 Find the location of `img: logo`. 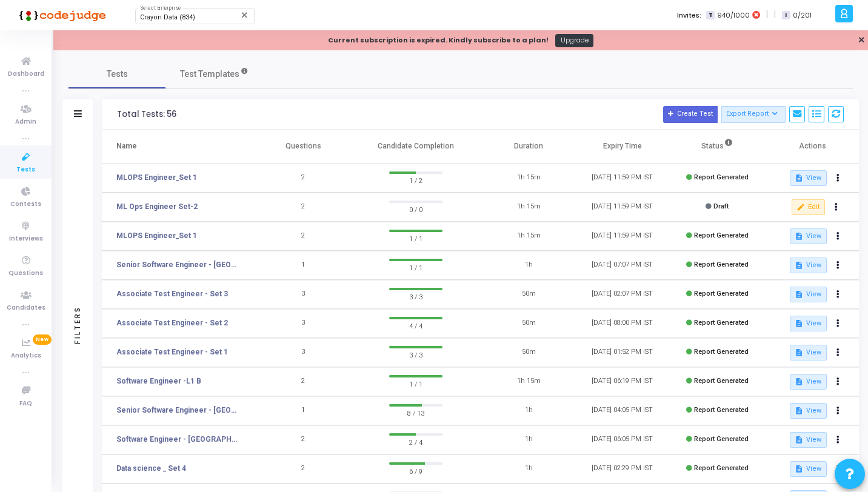

img: logo is located at coordinates (61, 15).